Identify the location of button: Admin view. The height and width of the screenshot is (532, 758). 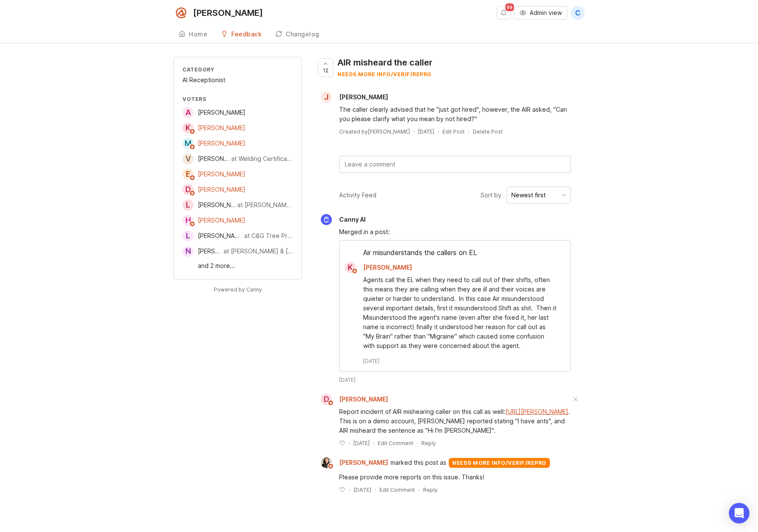
(540, 13).